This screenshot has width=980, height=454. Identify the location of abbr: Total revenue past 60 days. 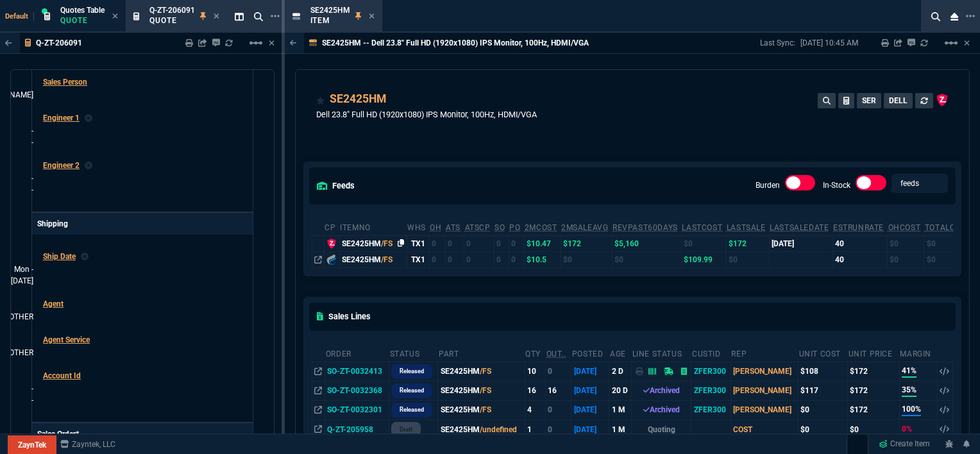
(645, 227).